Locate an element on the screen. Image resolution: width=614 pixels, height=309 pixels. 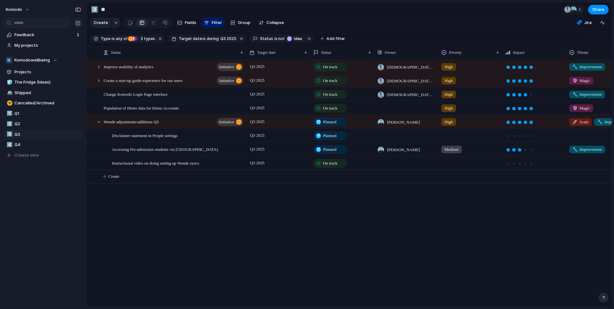
span: Create view is located at coordinates (27, 155).